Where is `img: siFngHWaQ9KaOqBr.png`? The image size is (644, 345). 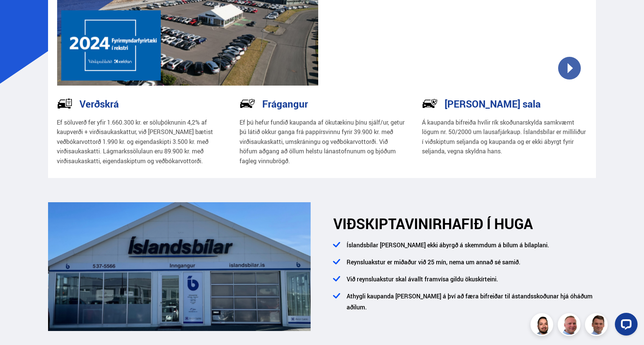
img: siFngHWaQ9KaOqBr.png is located at coordinates (570, 326).